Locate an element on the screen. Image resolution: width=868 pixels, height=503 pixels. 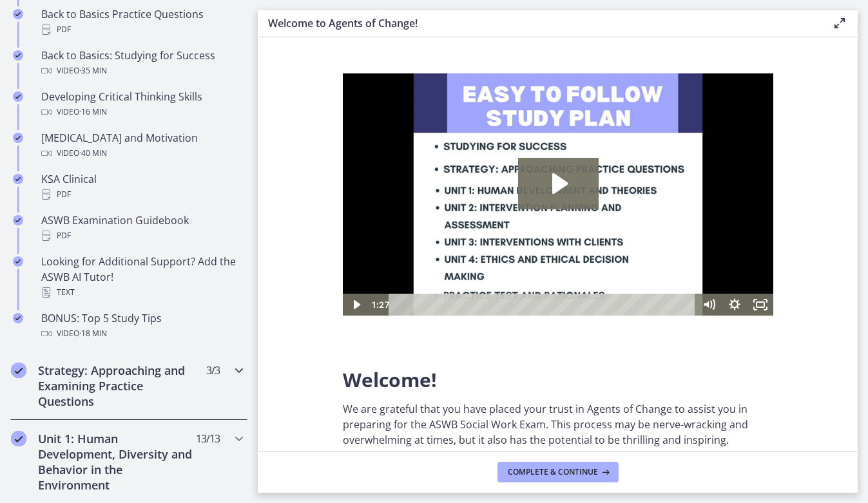
div: Text is located at coordinates (141, 293).